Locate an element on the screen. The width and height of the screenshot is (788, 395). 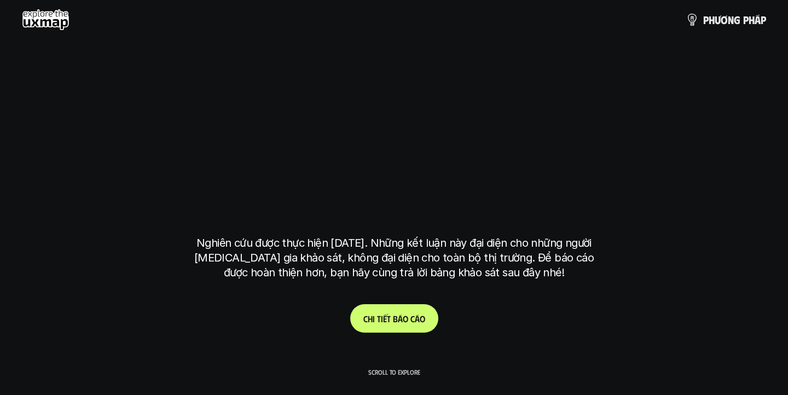
h1: phạm vi công việc của is located at coordinates (394, 115).